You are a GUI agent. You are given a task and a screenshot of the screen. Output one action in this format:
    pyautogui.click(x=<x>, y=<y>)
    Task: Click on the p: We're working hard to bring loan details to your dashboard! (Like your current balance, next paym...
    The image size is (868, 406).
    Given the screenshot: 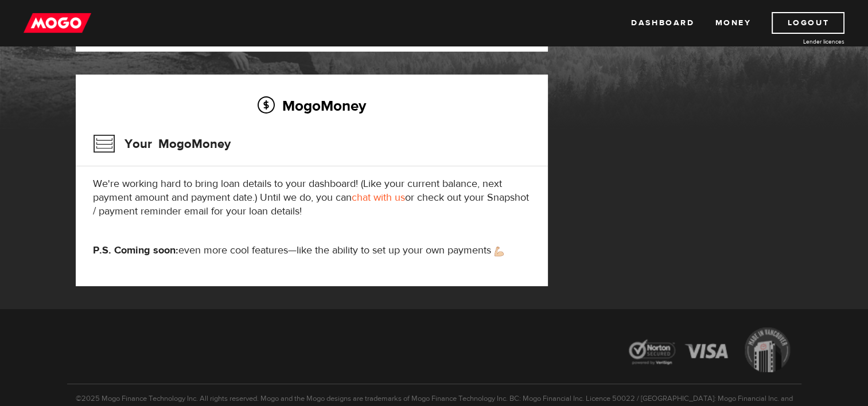 What is the action you would take?
    pyautogui.click(x=312, y=198)
    